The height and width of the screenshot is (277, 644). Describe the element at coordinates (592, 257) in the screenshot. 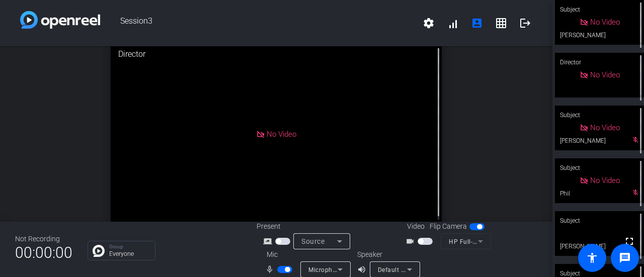

I see `mat-icon: accessibility` at that location.